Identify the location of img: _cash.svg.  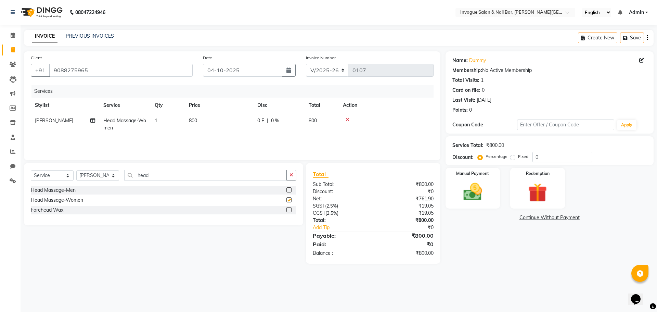
(473, 192).